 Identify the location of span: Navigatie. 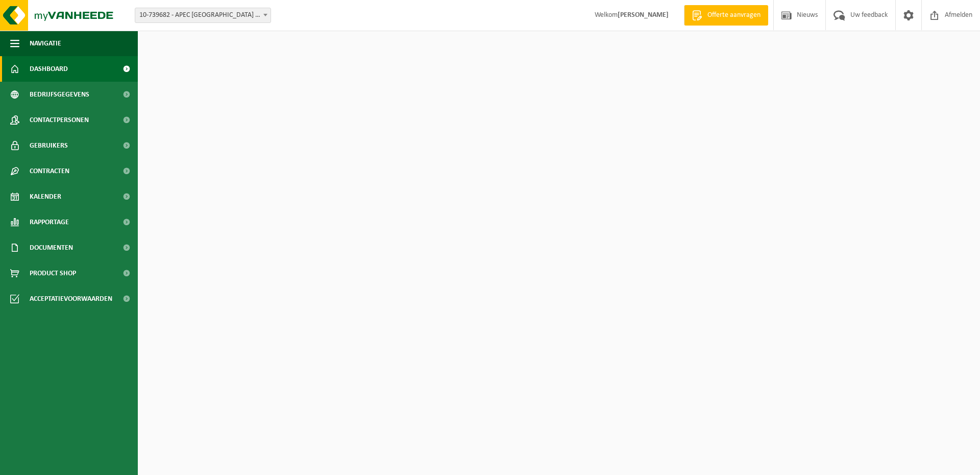
(46, 44).